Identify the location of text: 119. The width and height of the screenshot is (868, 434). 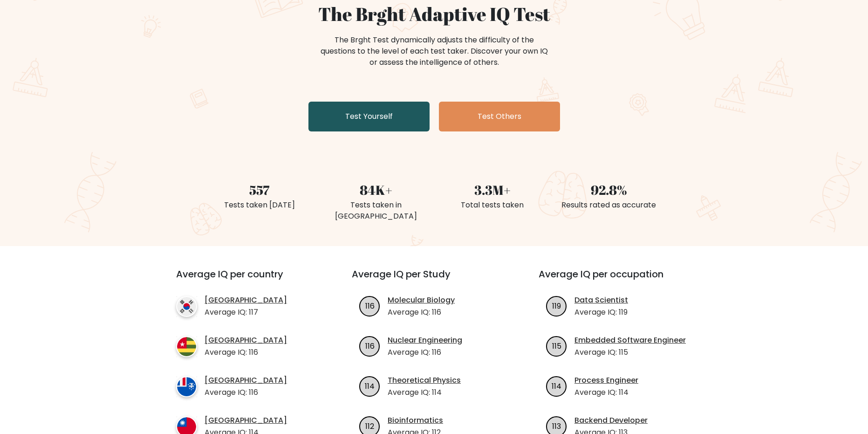
(556, 305).